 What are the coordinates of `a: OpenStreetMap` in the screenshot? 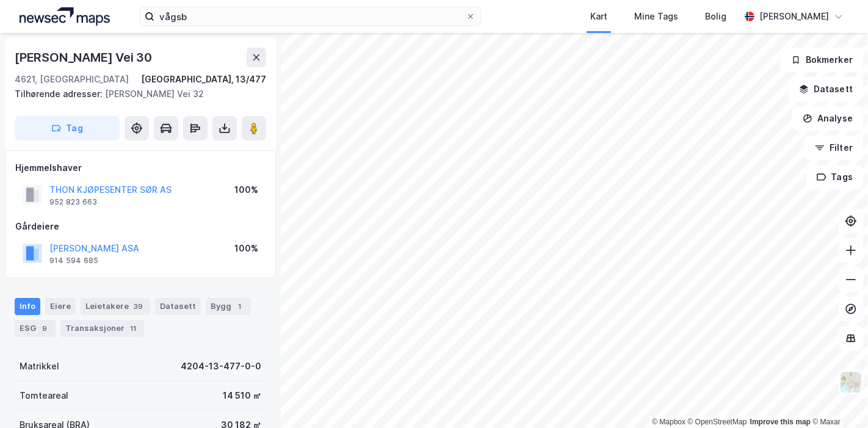 It's located at (718, 422).